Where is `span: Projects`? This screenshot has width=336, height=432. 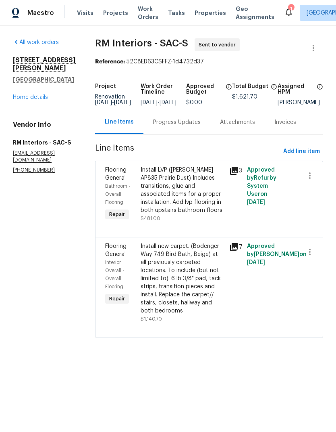
span: Projects is located at coordinates (116, 13).